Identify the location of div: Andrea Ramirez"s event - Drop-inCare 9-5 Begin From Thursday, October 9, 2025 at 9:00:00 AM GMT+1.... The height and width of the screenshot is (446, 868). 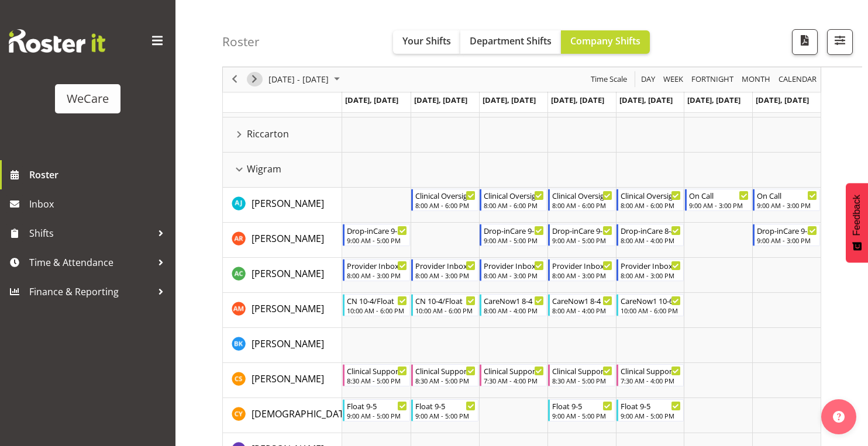
(581, 235).